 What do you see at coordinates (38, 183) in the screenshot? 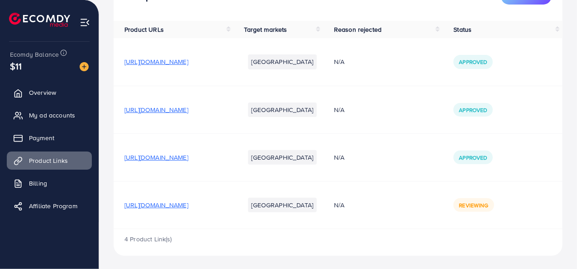
I see `span: Billing` at bounding box center [38, 183].